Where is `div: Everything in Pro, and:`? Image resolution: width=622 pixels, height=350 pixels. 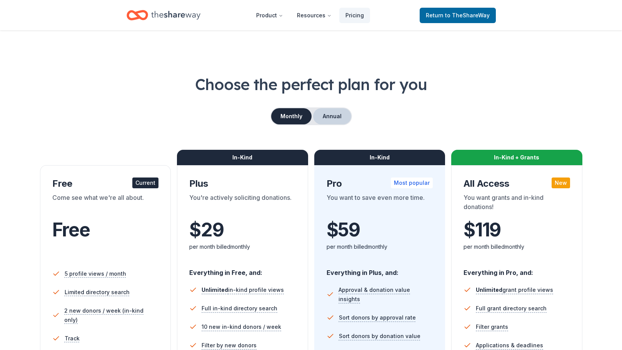
div: Everything in Pro, and: is located at coordinates (517, 269).